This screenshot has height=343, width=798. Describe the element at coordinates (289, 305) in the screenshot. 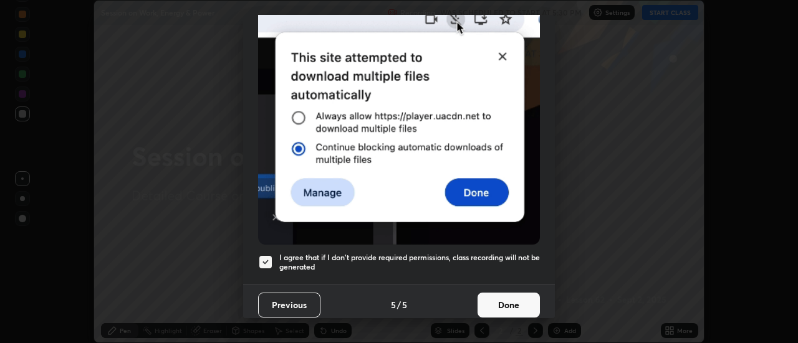

I see `button: Previous` at that location.